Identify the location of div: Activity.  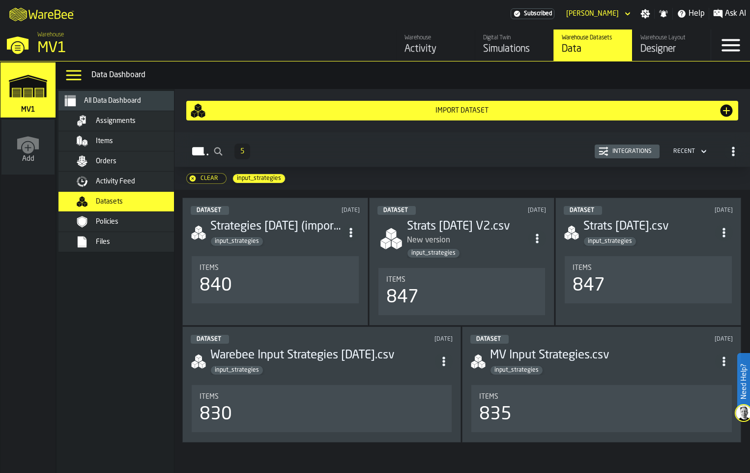
(436, 49).